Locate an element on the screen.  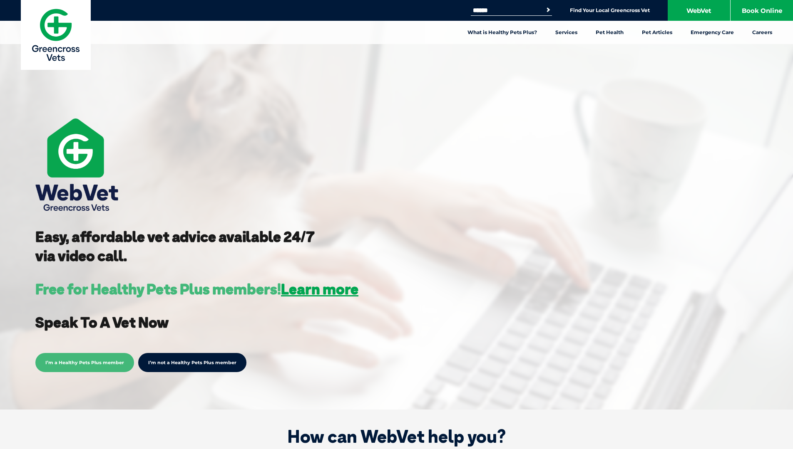
a: Pet Articles is located at coordinates (657, 32).